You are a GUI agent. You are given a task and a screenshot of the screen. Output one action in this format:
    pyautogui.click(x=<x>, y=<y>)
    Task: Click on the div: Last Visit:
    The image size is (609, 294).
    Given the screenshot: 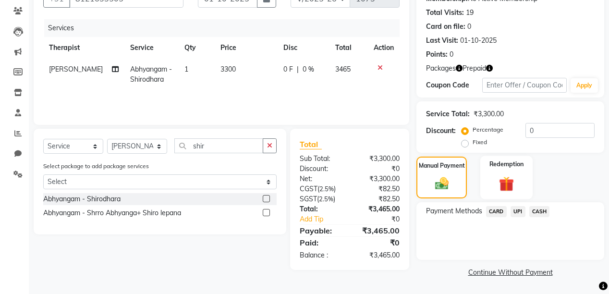 What is the action you would take?
    pyautogui.click(x=442, y=40)
    